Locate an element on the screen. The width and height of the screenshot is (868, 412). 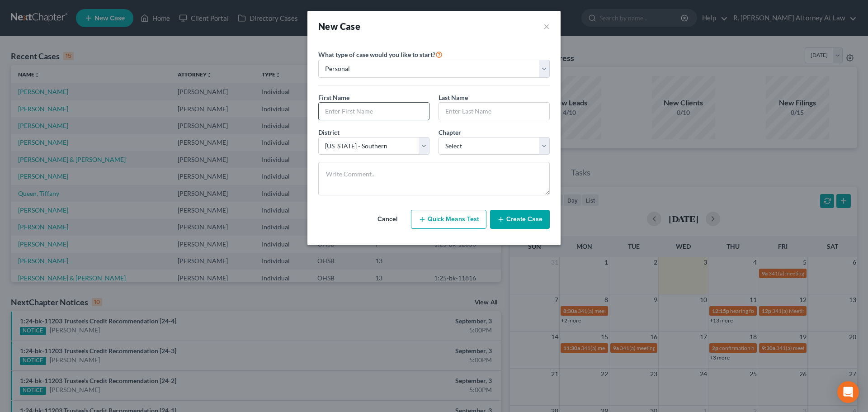
input: Enter Last Name is located at coordinates (494, 111).